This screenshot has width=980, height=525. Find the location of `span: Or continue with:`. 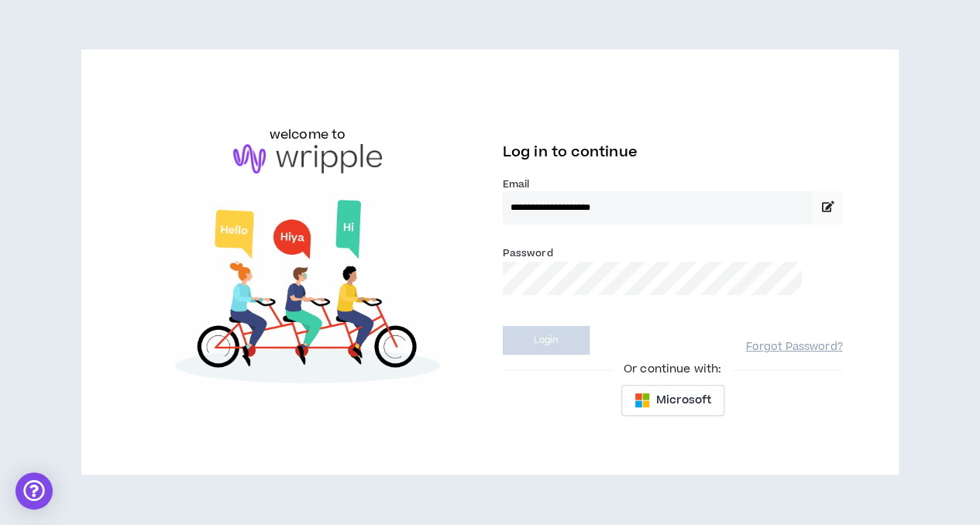

span: Or continue with: is located at coordinates (672, 370).